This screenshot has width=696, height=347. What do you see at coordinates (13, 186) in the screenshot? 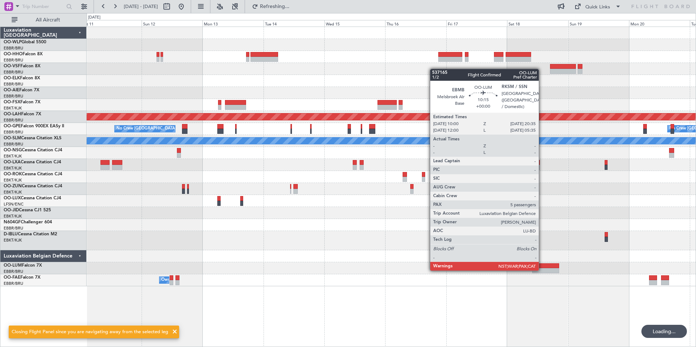
I see `span: OO-ZUN` at bounding box center [13, 186].